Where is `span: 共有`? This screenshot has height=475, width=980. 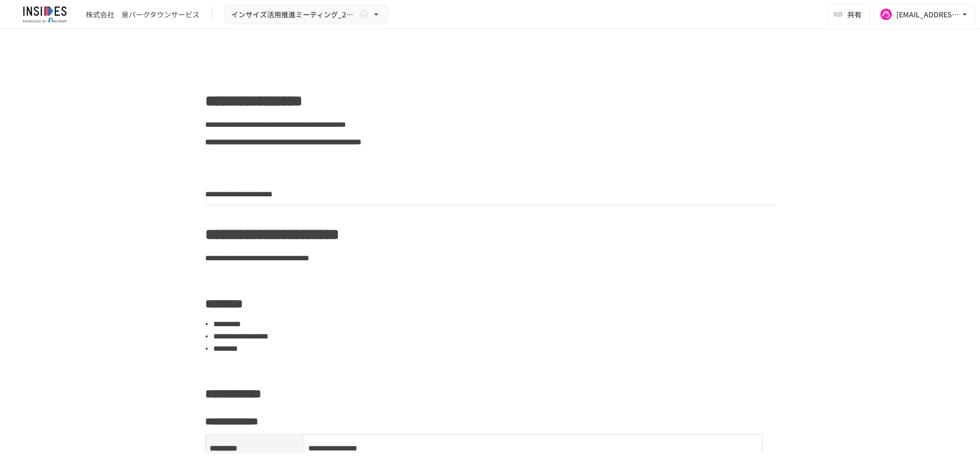 span: 共有 is located at coordinates (854, 15).